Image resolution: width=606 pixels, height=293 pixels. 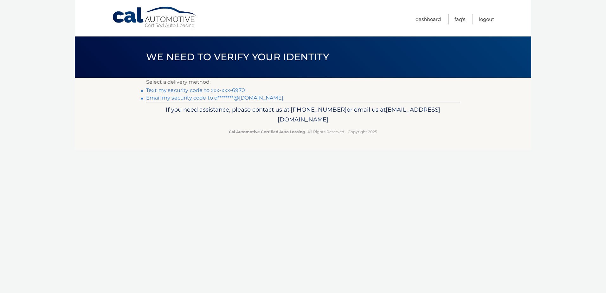 What do you see at coordinates (303, 82) in the screenshot?
I see `p: Select a delivery method:` at bounding box center [303, 82].